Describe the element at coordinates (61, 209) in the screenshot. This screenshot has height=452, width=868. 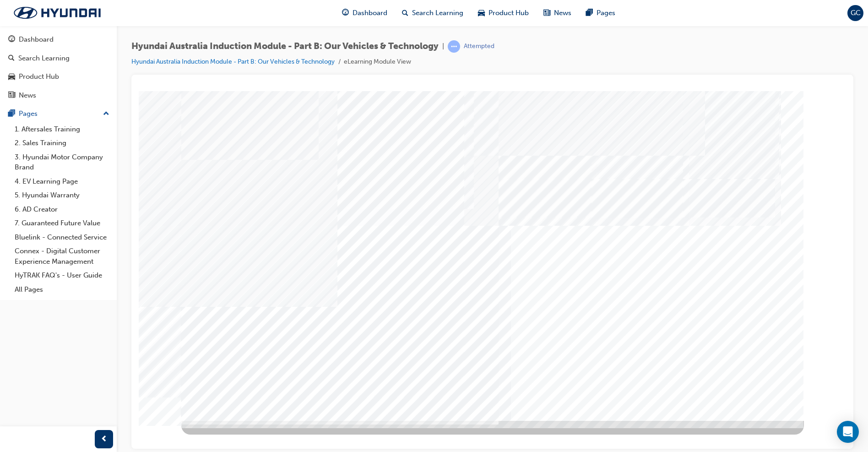
I see `a: 6. AD Creator` at that location.